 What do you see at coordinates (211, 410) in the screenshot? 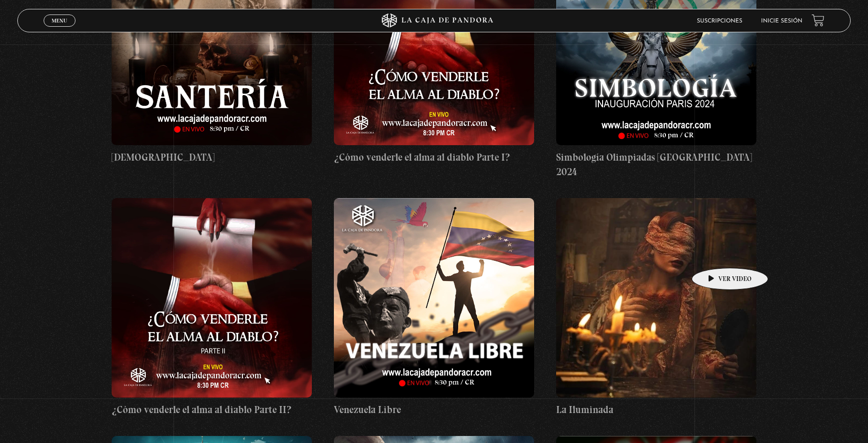
I see `h4: ¿Cómo venderle el alma al diablo Parte II?` at bounding box center [211, 410].